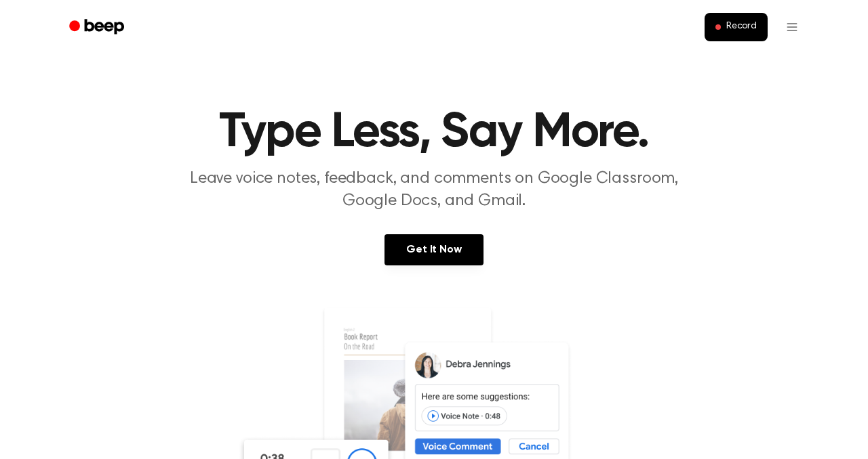 The height and width of the screenshot is (459, 868). I want to click on button: Open menu, so click(792, 27).